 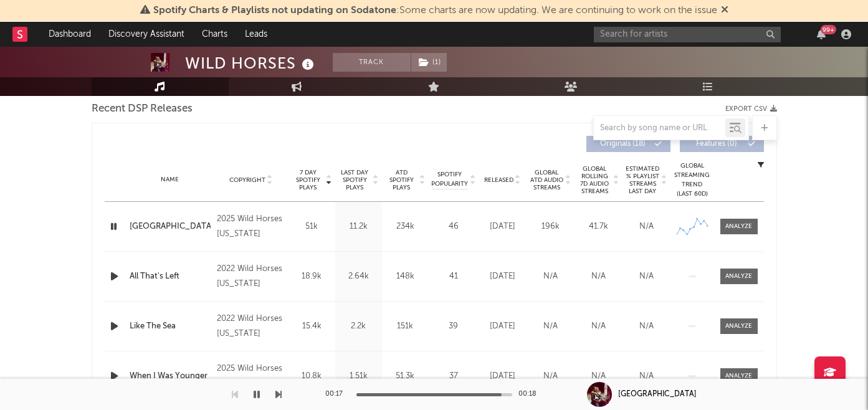 I want to click on span: ( 1 ), so click(x=429, y=62).